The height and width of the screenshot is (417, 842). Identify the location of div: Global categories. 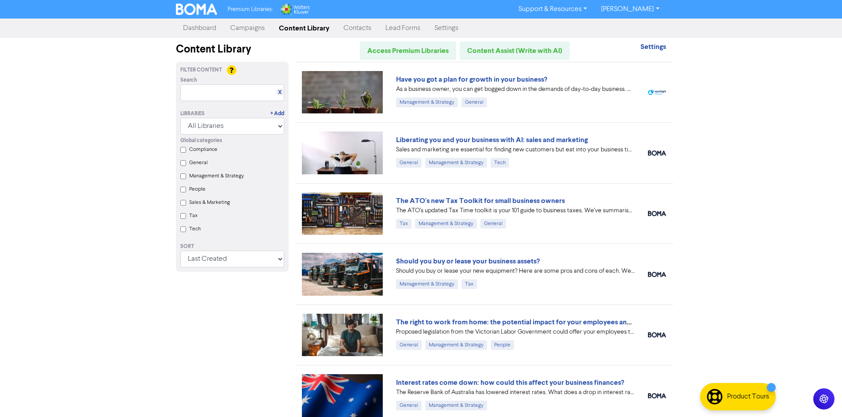
(232, 141).